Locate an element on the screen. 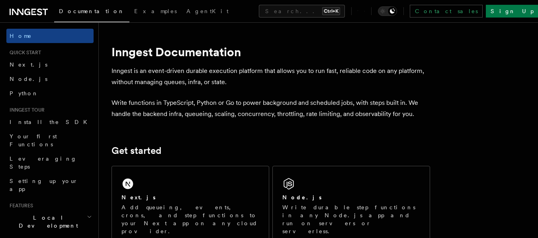 The width and height of the screenshot is (538, 238). button: Toggle dark mode is located at coordinates (388, 11).